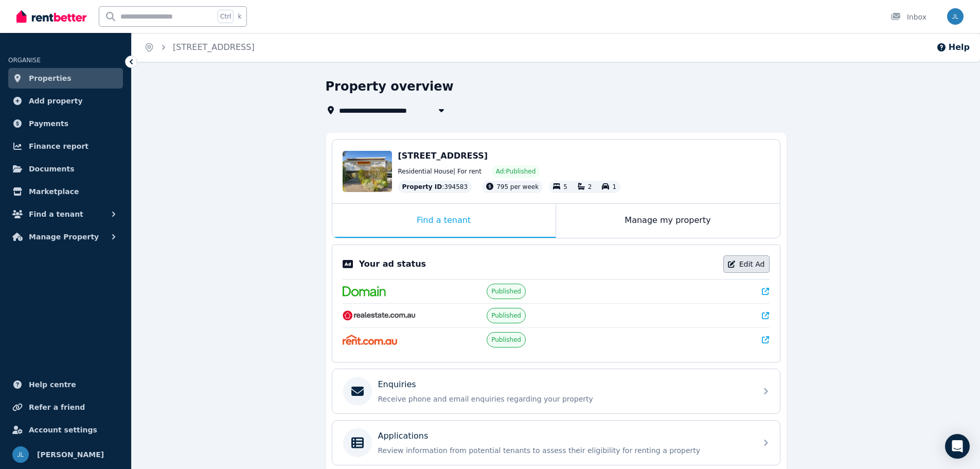 This screenshot has width=980, height=469. I want to click on nav: Breadcrumb, so click(199, 48).